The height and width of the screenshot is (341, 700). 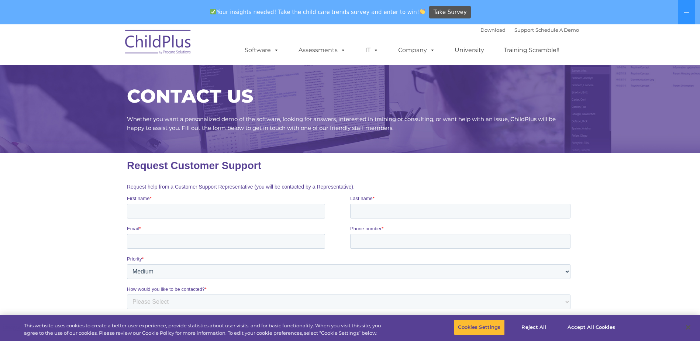 I want to click on a: Company, so click(x=416, y=50).